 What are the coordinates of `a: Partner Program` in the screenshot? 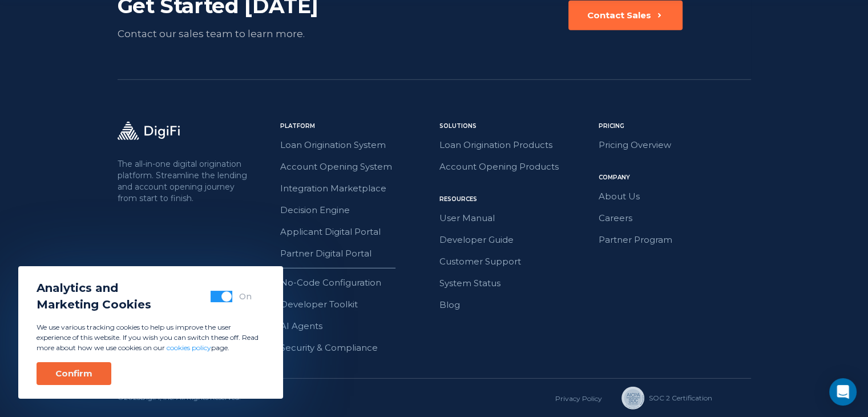 It's located at (675, 240).